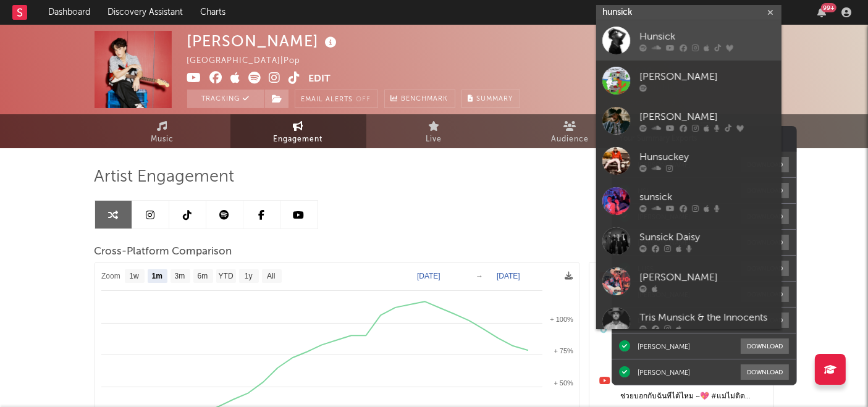 Image resolution: width=868 pixels, height=407 pixels. I want to click on button: Tracking, so click(225, 99).